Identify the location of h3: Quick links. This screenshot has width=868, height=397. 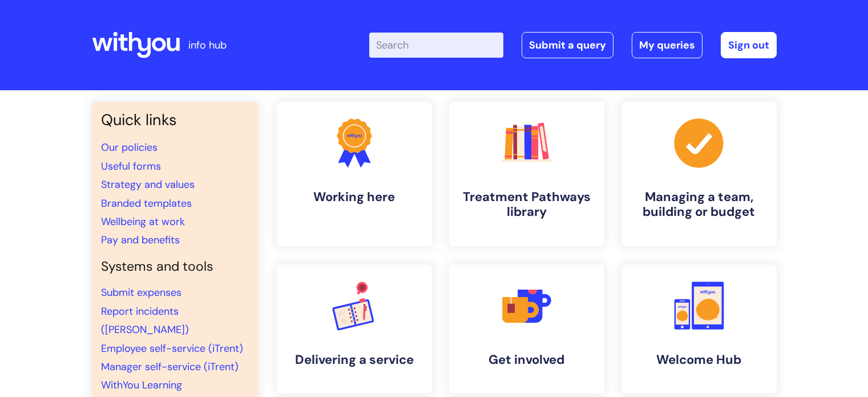
(175, 120).